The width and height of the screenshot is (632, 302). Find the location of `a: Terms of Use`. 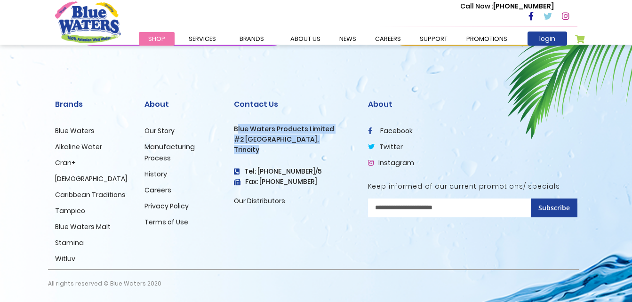

a: Terms of Use is located at coordinates (166, 222).